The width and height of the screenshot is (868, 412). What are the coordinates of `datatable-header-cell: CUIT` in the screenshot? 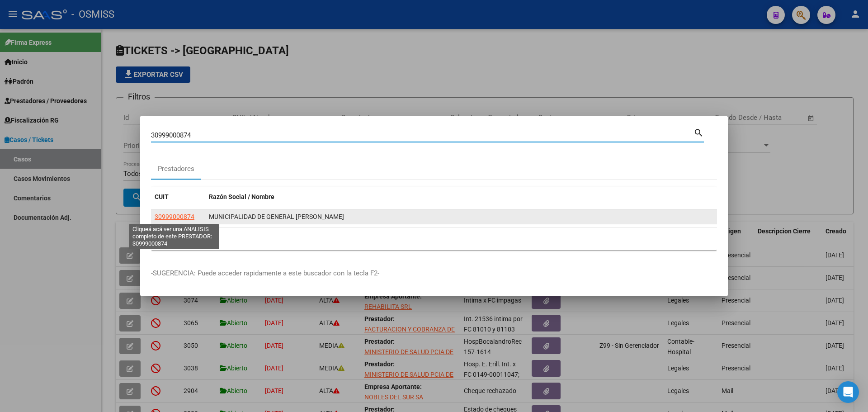 It's located at (178, 196).